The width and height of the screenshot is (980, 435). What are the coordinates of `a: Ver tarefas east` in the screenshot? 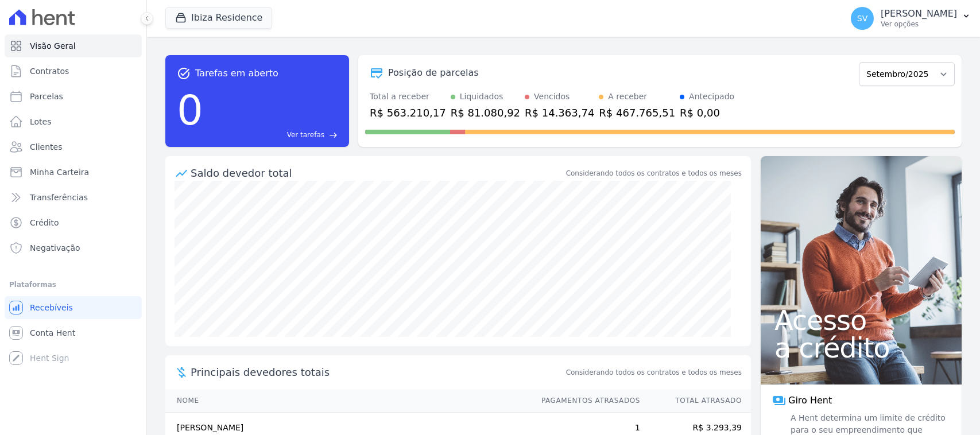 It's located at (273, 135).